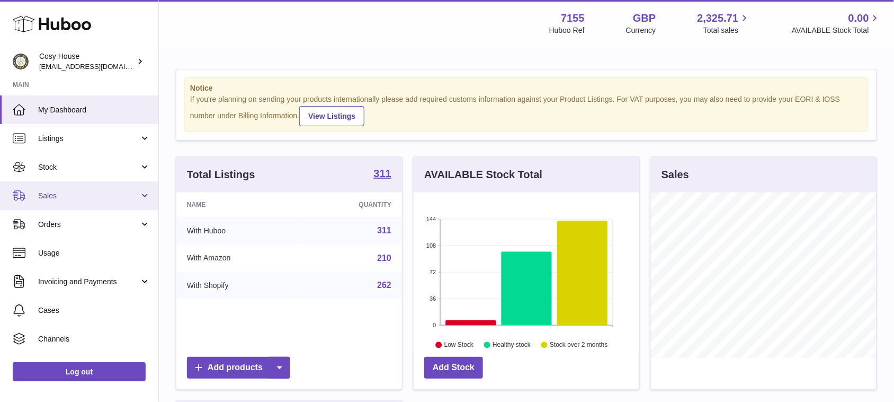 The height and width of the screenshot is (402, 894). I want to click on a: 2,325.71 Total sales, so click(724, 23).